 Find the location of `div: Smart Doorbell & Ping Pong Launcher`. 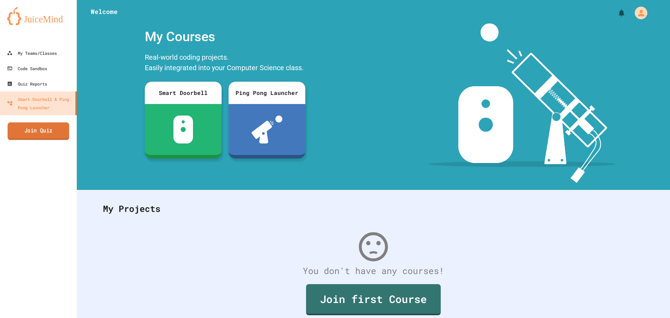

div: Smart Doorbell & Ping Pong Launcher is located at coordinates (40, 103).